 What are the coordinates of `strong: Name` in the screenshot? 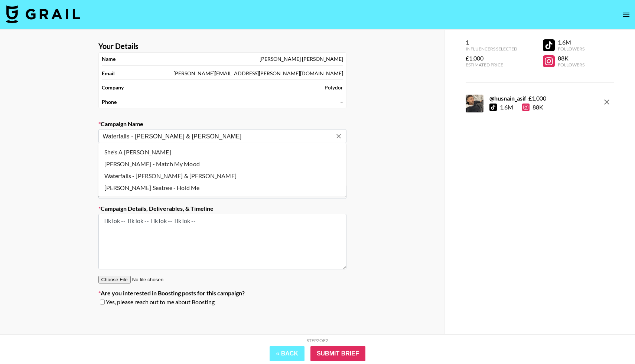 It's located at (108, 59).